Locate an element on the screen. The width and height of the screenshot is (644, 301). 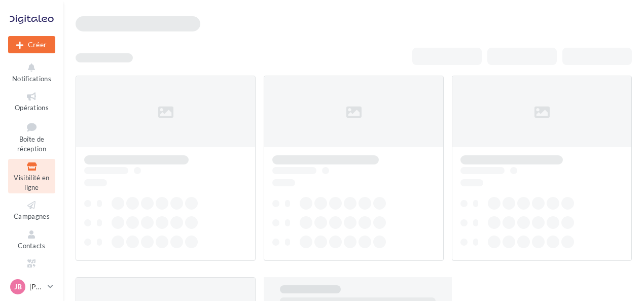
button: Créer is located at coordinates (31, 45).